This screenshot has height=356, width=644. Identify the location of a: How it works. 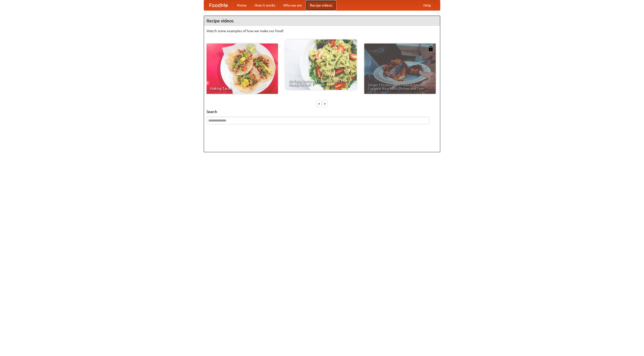
(265, 5).